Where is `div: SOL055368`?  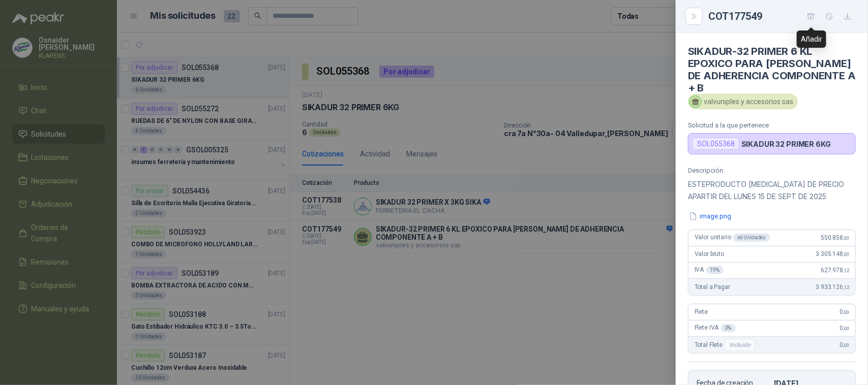
div: SOL055368 is located at coordinates (716, 144).